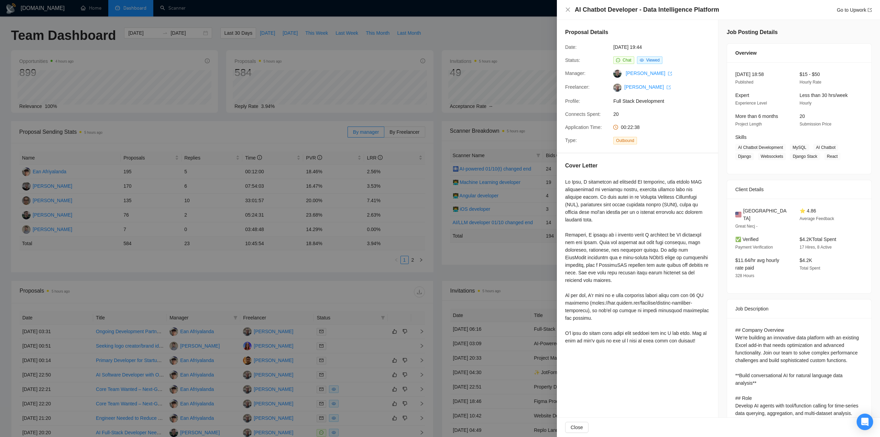 The height and width of the screenshot is (437, 880). What do you see at coordinates (799, 147) in the screenshot?
I see `span: MySQL` at bounding box center [799, 147].